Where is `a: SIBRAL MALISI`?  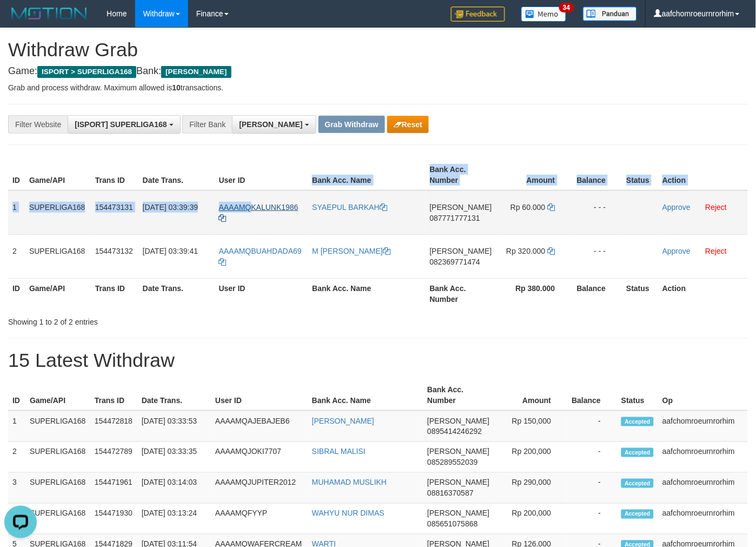 a: SIBRAL MALISI is located at coordinates (338, 452).